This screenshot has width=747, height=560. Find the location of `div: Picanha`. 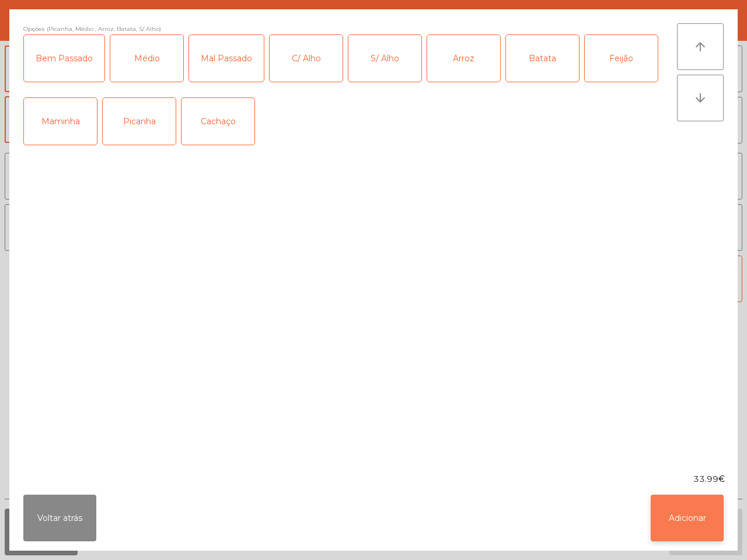

div: Picanha is located at coordinates (139, 121).